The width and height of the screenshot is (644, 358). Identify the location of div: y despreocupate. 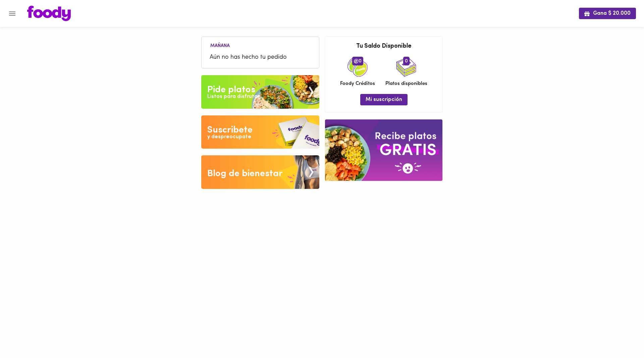
(229, 137).